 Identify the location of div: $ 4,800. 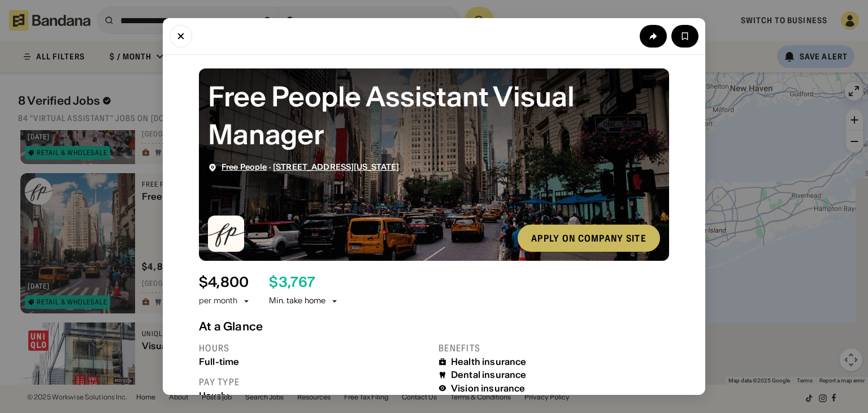
(224, 282).